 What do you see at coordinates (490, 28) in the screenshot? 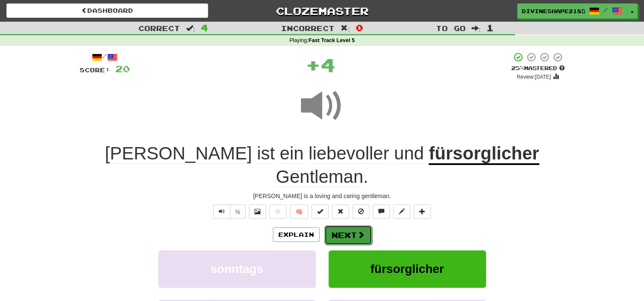
I see `span: 1` at bounding box center [490, 28].